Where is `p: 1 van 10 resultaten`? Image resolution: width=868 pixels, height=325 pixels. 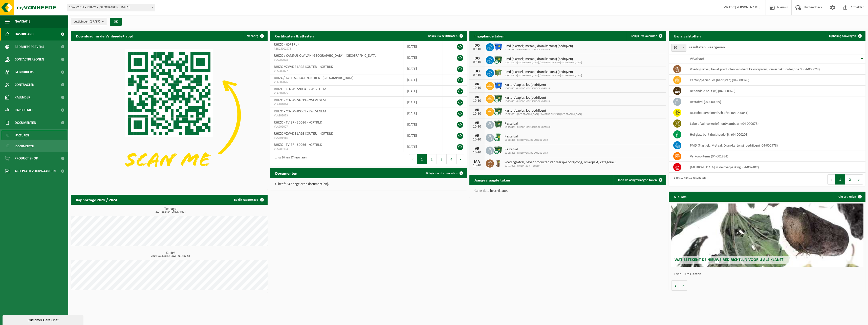 p: 1 van 10 resultaten is located at coordinates (768, 274).